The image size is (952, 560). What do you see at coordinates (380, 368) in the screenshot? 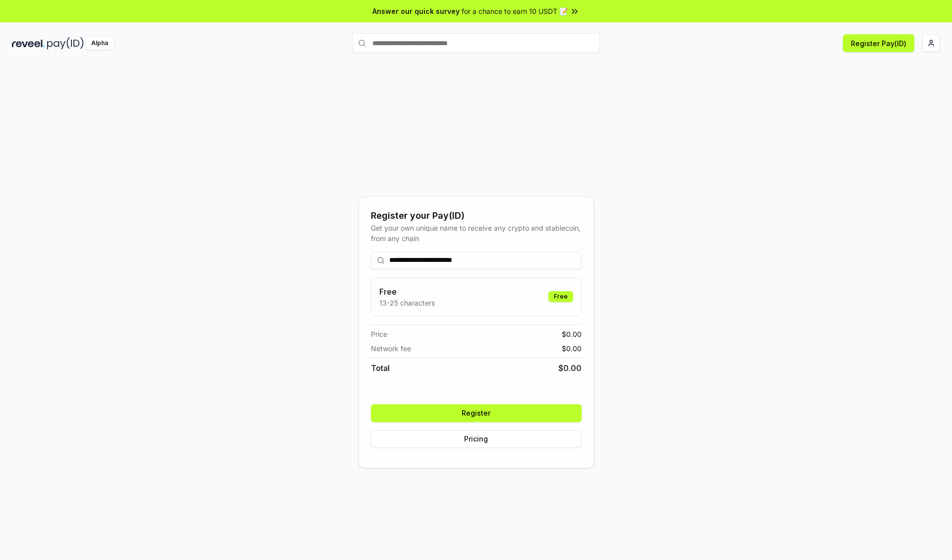
I see `span: Total` at bounding box center [380, 368].